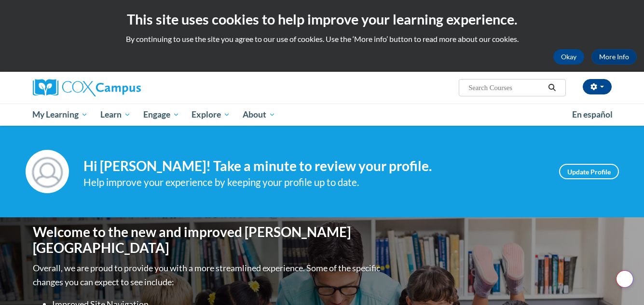  Describe the element at coordinates (259, 115) in the screenshot. I see `span: About` at that location.